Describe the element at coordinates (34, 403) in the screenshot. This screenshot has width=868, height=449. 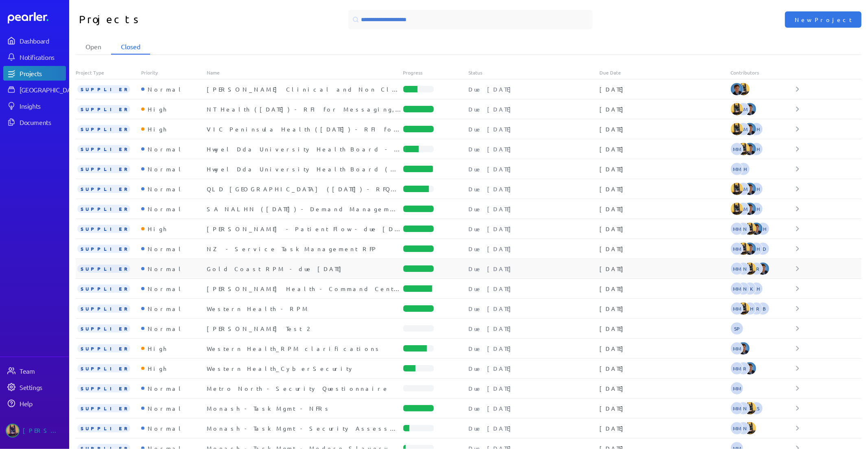
I see `a: Help` at that location.